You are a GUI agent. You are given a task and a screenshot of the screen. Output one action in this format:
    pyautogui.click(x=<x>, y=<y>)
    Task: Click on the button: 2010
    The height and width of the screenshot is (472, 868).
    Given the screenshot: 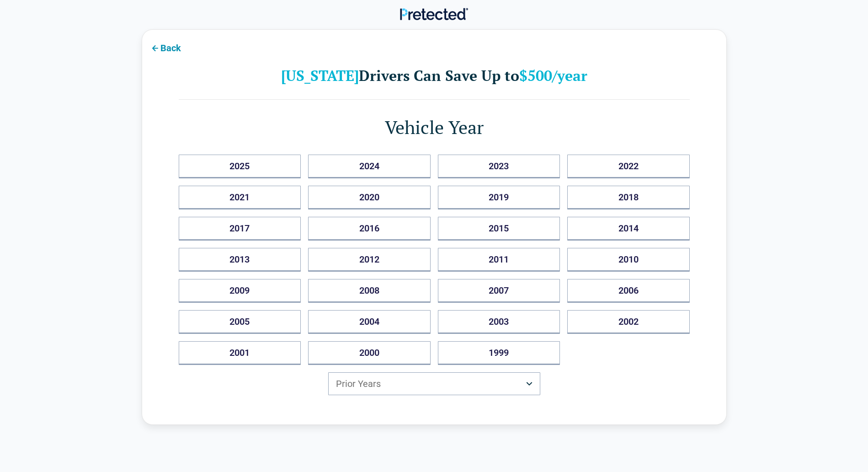 What is the action you would take?
    pyautogui.click(x=629, y=260)
    